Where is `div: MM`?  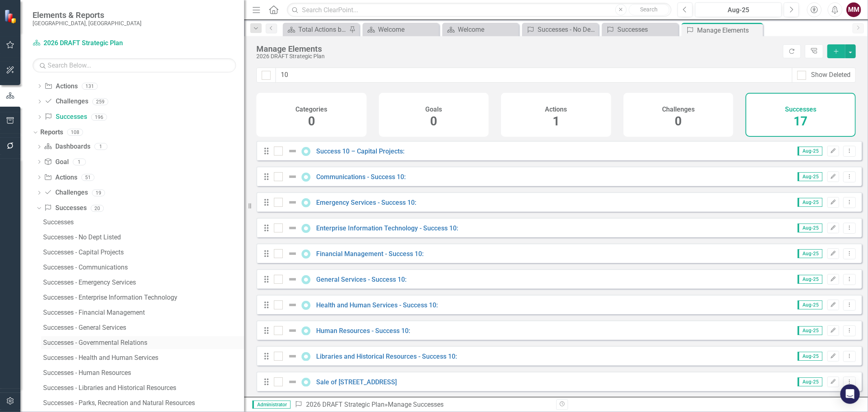
div: MM is located at coordinates (854, 10).